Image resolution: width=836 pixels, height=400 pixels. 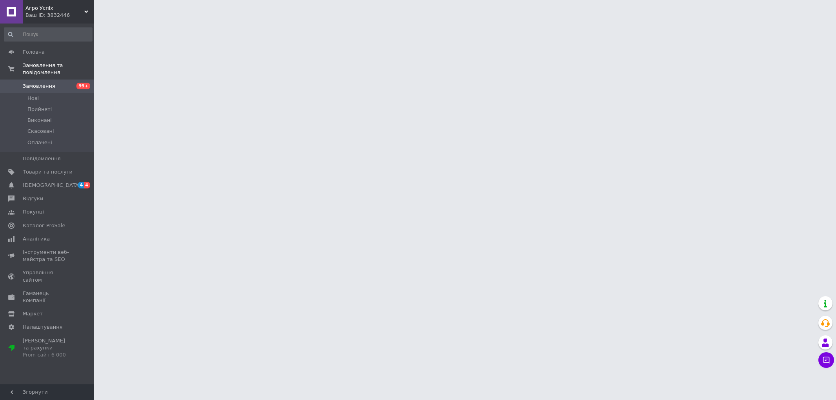 I want to click on span: Покупці, so click(x=33, y=212).